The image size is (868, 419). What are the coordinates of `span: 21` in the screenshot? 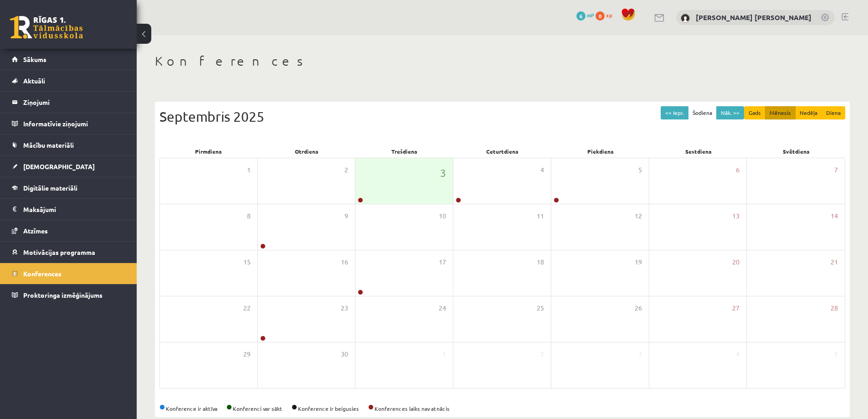 It's located at (834, 262).